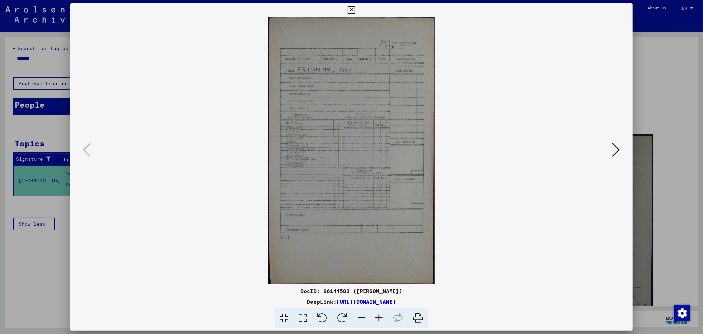  Describe the element at coordinates (351, 301) in the screenshot. I see `div: DeepLink:` at that location.